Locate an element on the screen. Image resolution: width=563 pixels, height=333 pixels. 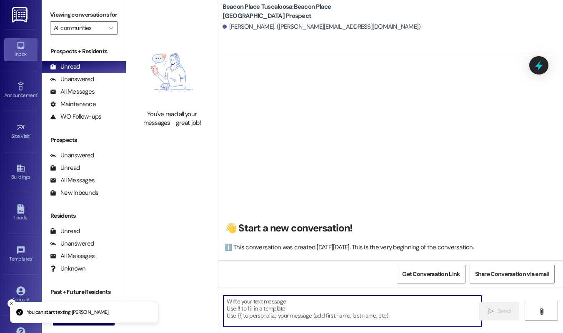
div: Prospects is located at coordinates (84, 140).